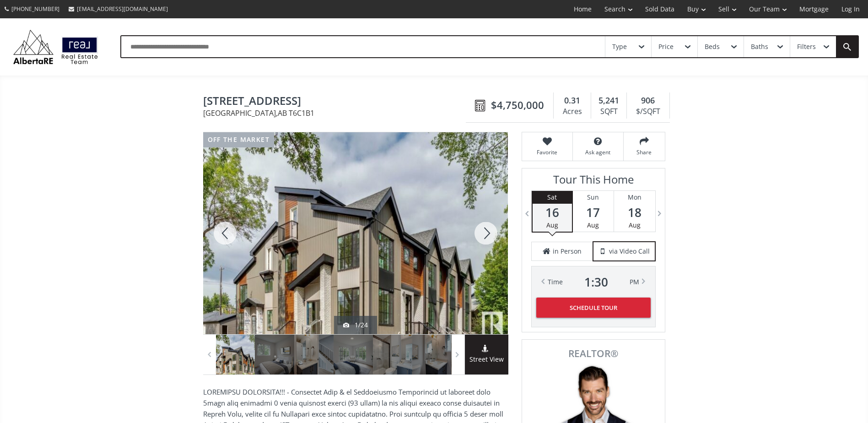 The image size is (868, 423). Describe the element at coordinates (518, 105) in the screenshot. I see `span: $4,750,000` at that location.